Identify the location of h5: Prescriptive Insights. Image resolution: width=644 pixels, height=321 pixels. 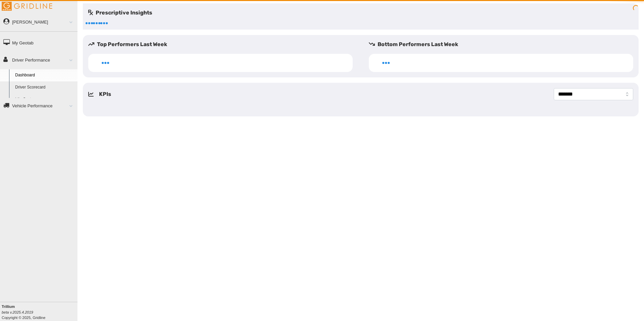
(120, 13).